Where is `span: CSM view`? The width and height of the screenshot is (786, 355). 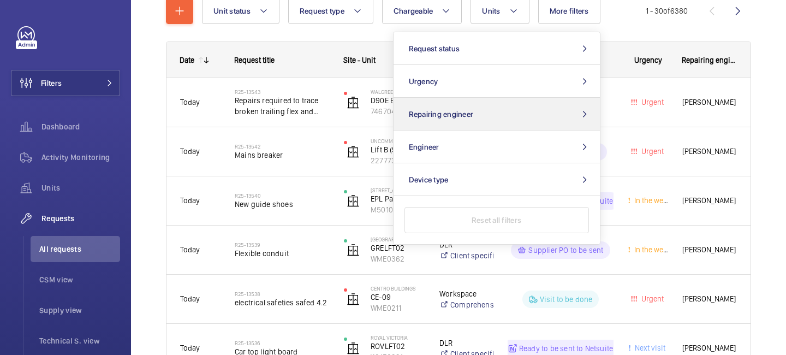
span: CSM view is located at coordinates (80, 279).